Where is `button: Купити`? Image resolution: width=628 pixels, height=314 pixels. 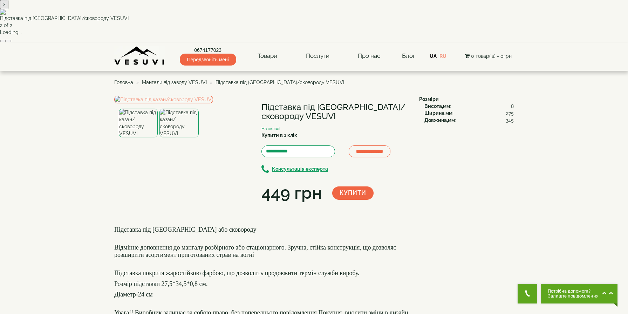
button: Купити is located at coordinates (353, 193).